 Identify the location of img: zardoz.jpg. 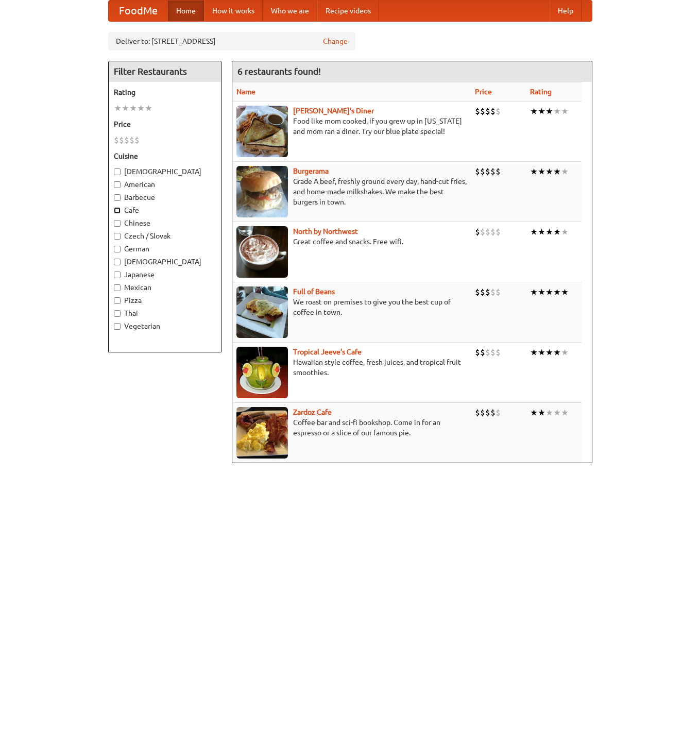
(262, 433).